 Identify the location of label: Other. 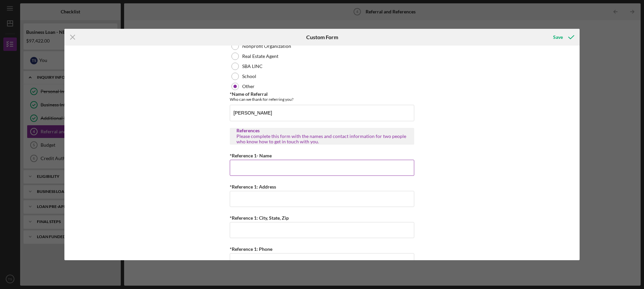
(248, 87).